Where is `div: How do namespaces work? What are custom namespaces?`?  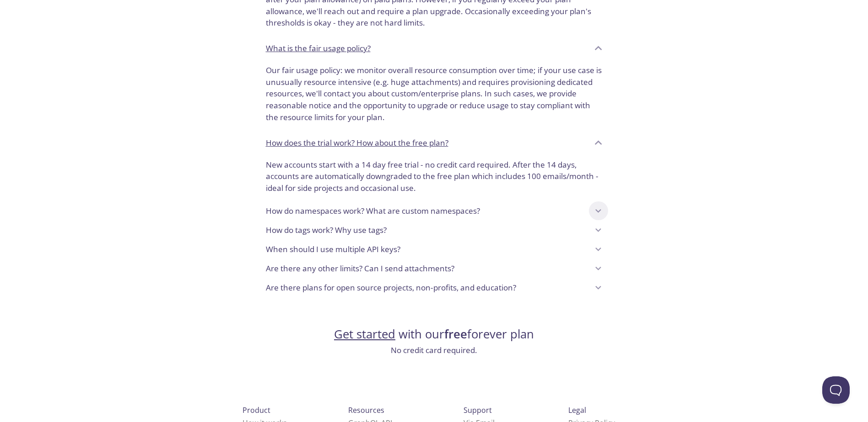
div: How do namespaces work? What are custom namespaces? is located at coordinates (434, 211).